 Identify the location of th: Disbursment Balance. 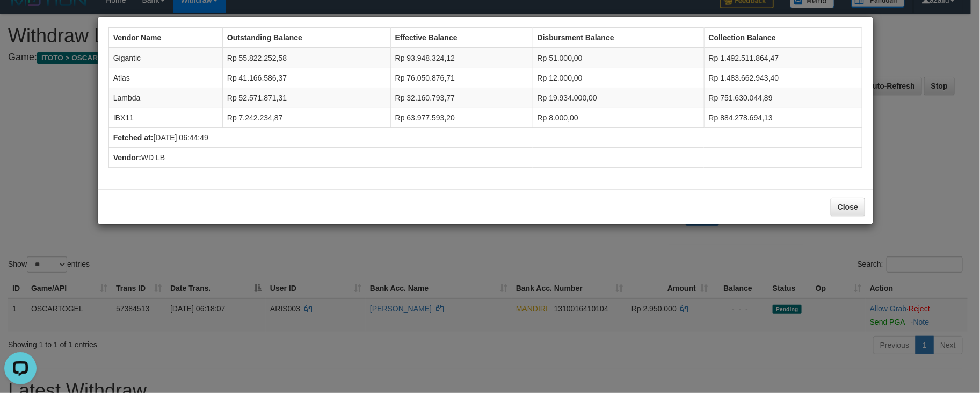
(618, 38).